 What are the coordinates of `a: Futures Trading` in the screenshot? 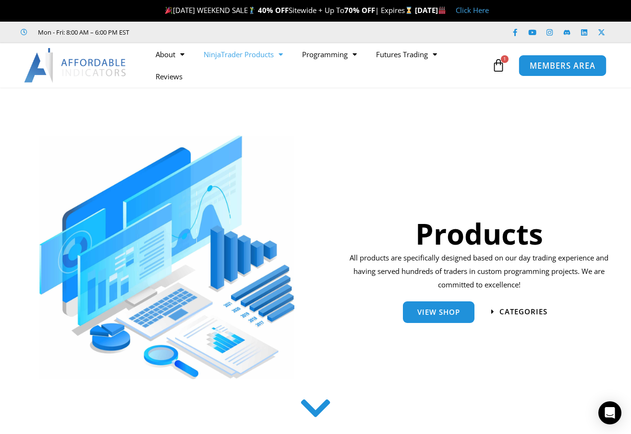 It's located at (406, 54).